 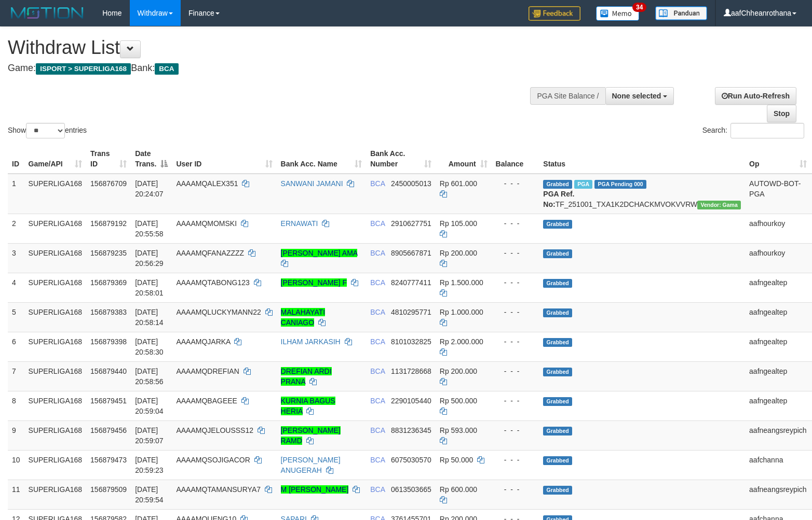 What do you see at coordinates (461, 342) in the screenshot?
I see `span: Rp 2.000.000` at bounding box center [461, 342].